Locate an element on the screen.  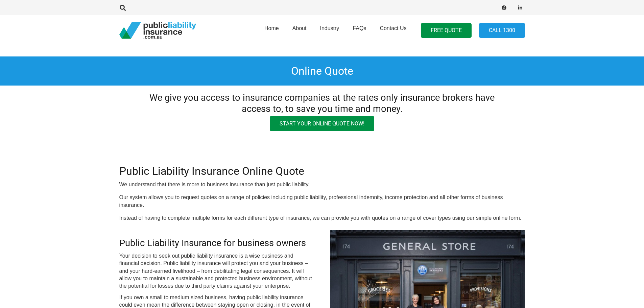
p: Instead of having to complete multiple forms for each different type of insurance, we can provide... is located at coordinates (322, 218).